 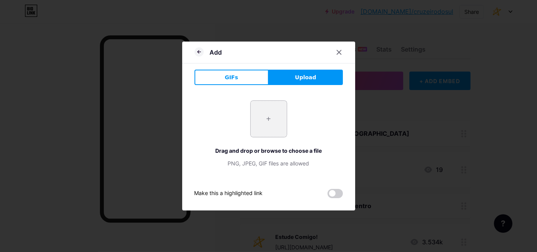 I want to click on div: Make this a highlighted link, so click(x=229, y=193).